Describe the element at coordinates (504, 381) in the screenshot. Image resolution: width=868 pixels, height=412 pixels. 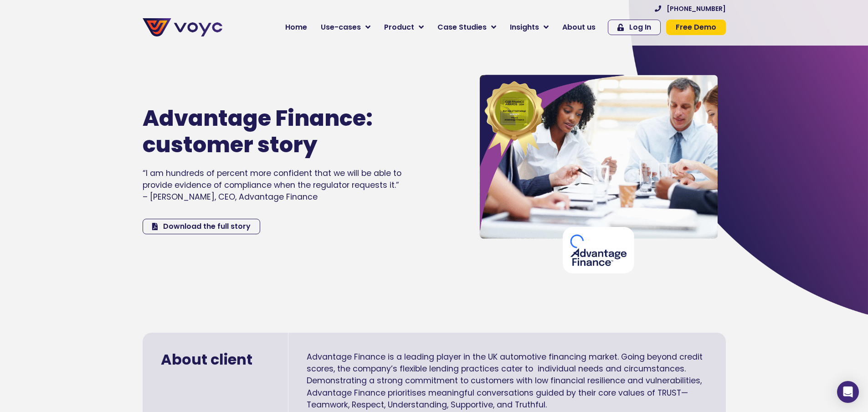
I see `span: Advantage Finance is a leading player in the UK automotive financing market. Going beyond credit ...` at that location.